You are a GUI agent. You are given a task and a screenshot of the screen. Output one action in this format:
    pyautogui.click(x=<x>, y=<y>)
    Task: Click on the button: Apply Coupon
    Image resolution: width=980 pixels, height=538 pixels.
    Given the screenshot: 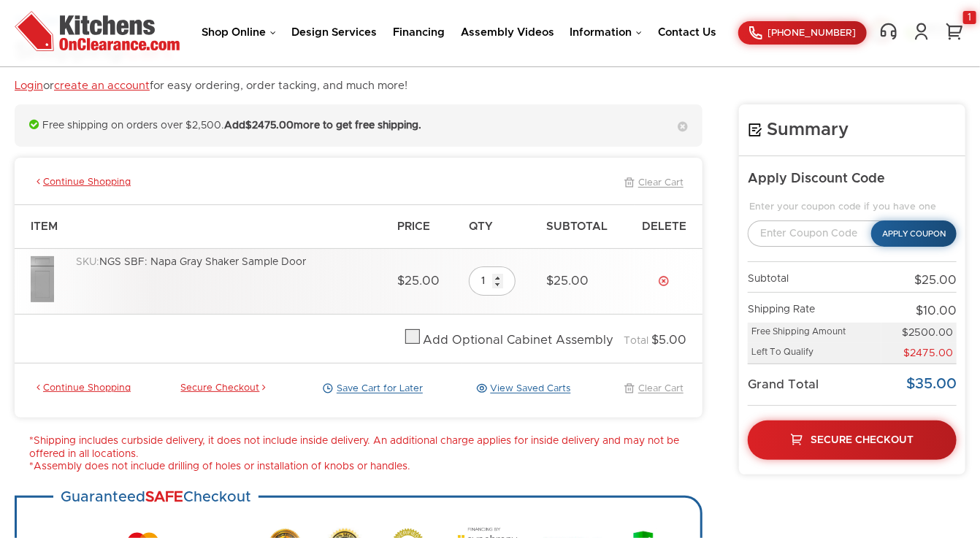 What is the action you would take?
    pyautogui.click(x=914, y=234)
    